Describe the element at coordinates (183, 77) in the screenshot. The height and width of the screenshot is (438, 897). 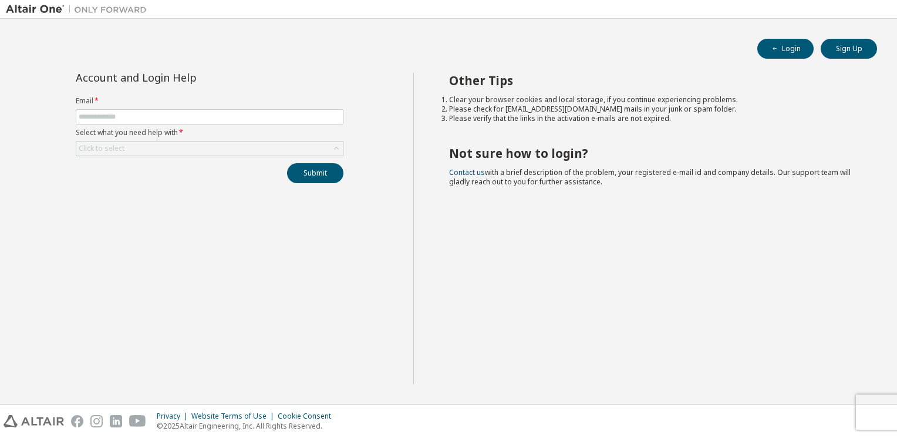
I see `div: Account and Login Help` at that location.